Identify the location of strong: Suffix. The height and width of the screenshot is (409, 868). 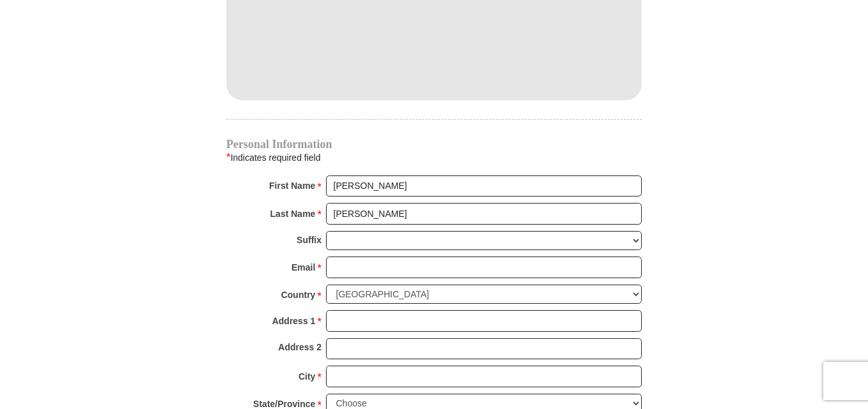
(309, 240).